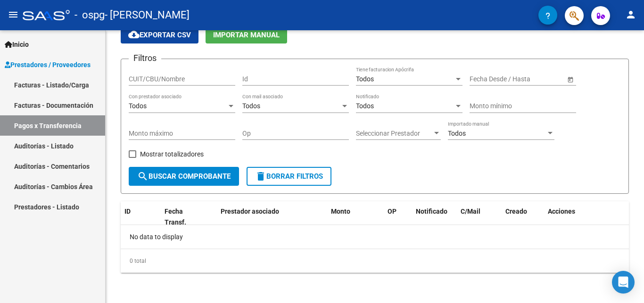 The image size is (644, 303). Describe the element at coordinates (587, 217) in the screenshot. I see `datatable-header-cell: Acciones` at that location.